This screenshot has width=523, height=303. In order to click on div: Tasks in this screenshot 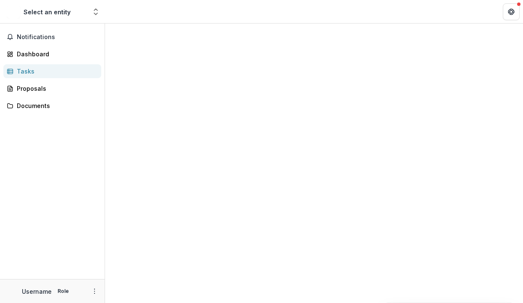, I will do `click(56, 71)`.